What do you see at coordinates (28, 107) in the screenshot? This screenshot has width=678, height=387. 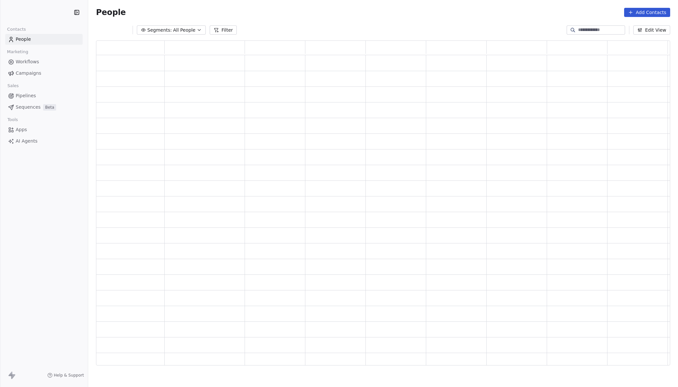 I see `span: Sequences` at bounding box center [28, 107].